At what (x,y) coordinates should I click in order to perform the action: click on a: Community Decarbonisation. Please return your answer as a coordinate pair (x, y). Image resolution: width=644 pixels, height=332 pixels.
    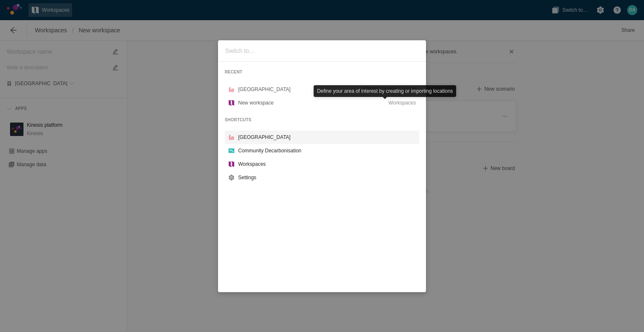
    Looking at the image, I should click on (322, 150).